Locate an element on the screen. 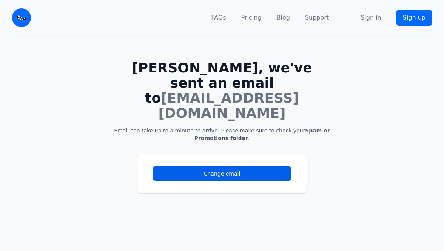 This screenshot has width=444, height=251. img: Email Monster is located at coordinates (22, 18).